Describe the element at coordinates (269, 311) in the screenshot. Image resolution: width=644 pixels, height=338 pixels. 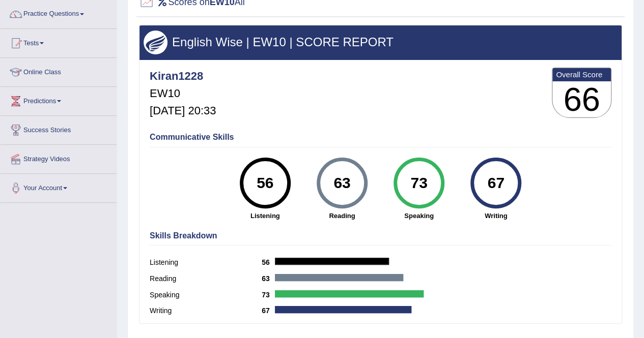
I see `b: 67` at that location.